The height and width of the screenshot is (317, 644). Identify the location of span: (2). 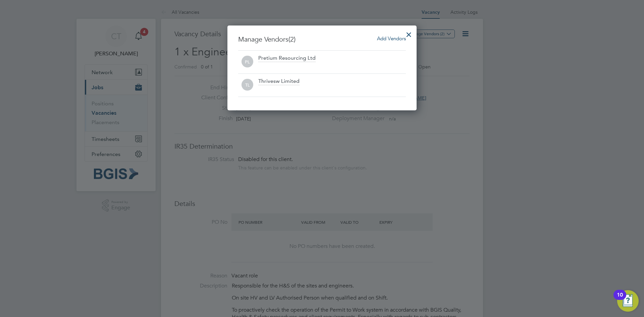
(292, 39).